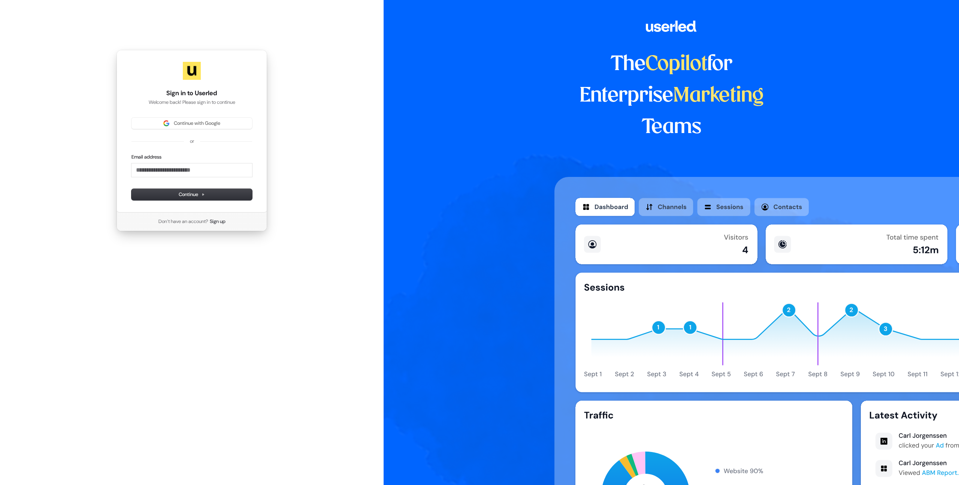  Describe the element at coordinates (719, 96) in the screenshot. I see `span: Marketing` at that location.